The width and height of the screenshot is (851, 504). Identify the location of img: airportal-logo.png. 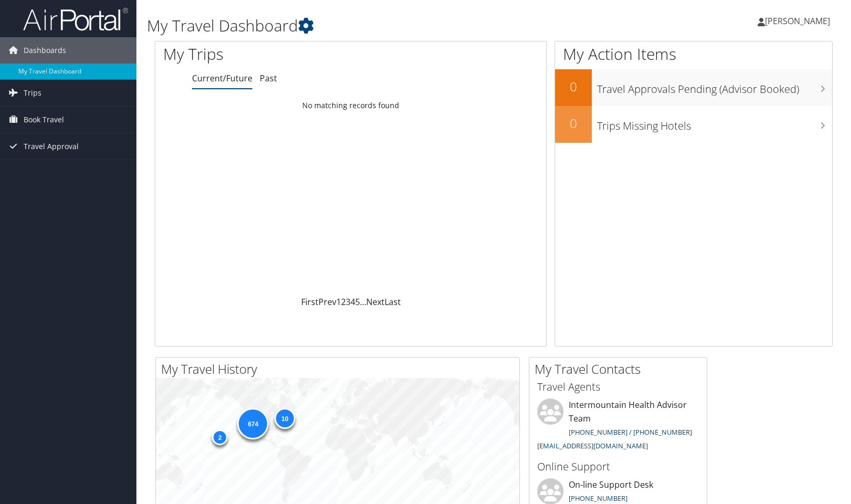
(75, 19).